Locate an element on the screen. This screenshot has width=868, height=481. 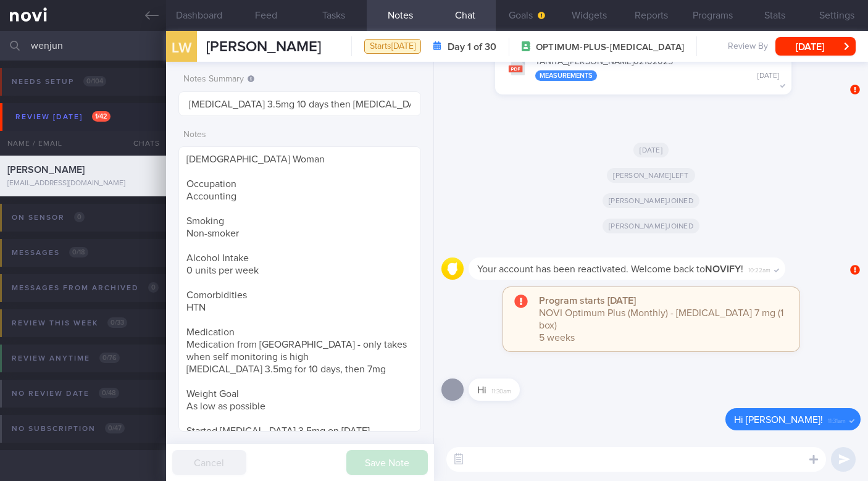
span: Hi is located at coordinates (481, 391).